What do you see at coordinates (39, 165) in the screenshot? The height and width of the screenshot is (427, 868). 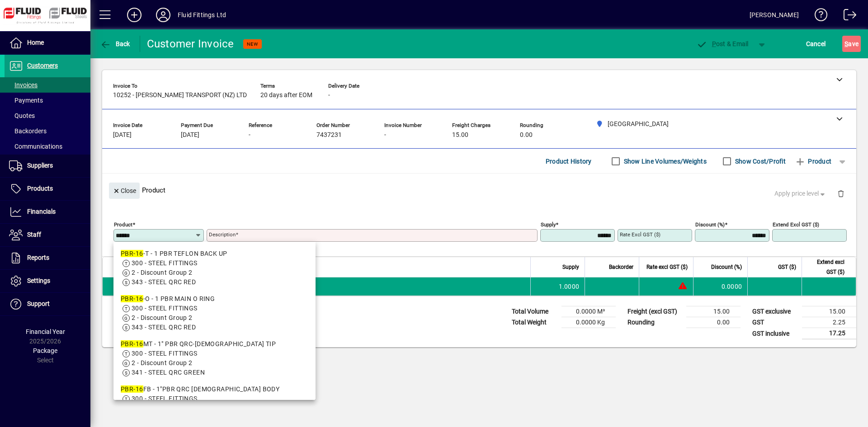 I see `span: Suppliers` at bounding box center [39, 165].